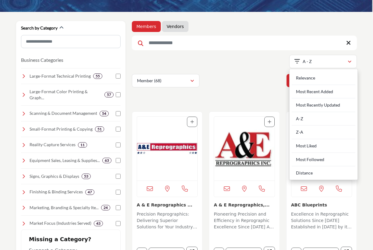 This screenshot has height=250, width=373. What do you see at coordinates (90, 192) in the screenshot?
I see `div: 47 Results For Finishing & Binding Services` at bounding box center [90, 192].